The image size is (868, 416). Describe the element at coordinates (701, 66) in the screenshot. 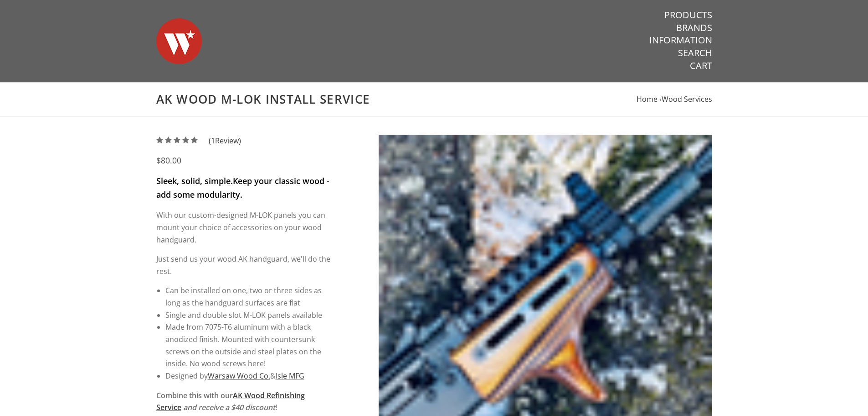

I see `a: Cart` at that location.